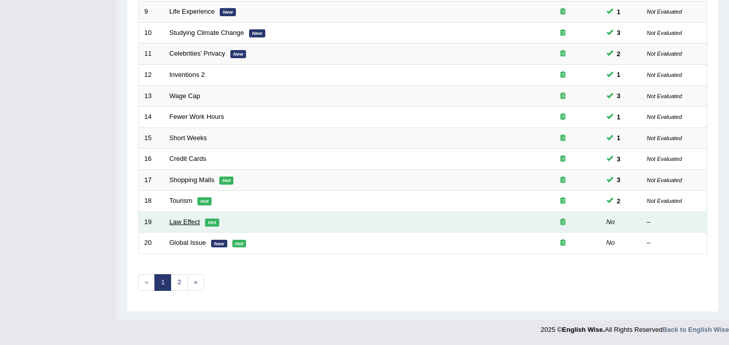 The height and width of the screenshot is (345, 729). What do you see at coordinates (188, 242) in the screenshot?
I see `a: Global Issue` at bounding box center [188, 242].